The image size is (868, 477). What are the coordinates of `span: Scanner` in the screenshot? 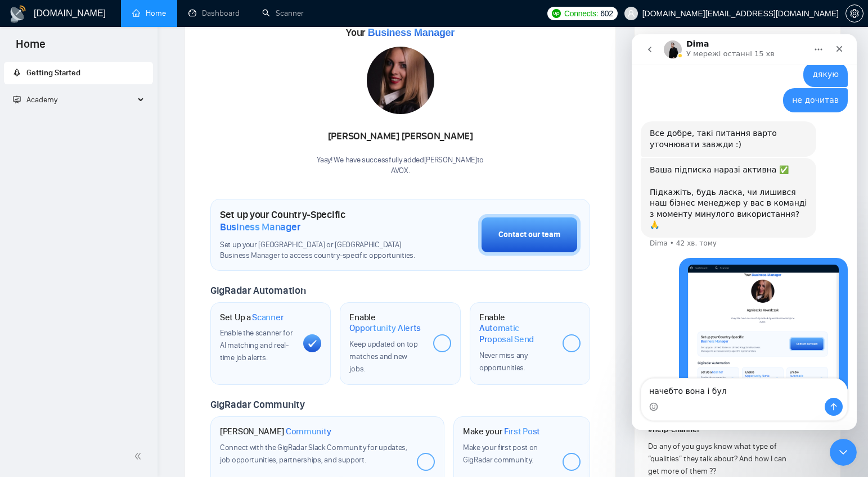 It's located at (268, 317).